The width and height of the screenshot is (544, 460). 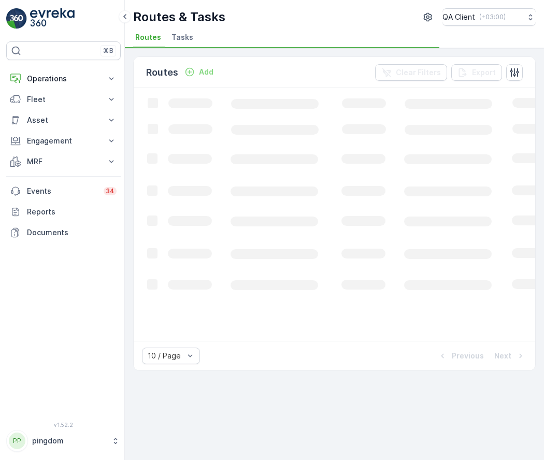 What do you see at coordinates (411, 73) in the screenshot?
I see `button: Clear Filters` at bounding box center [411, 73].